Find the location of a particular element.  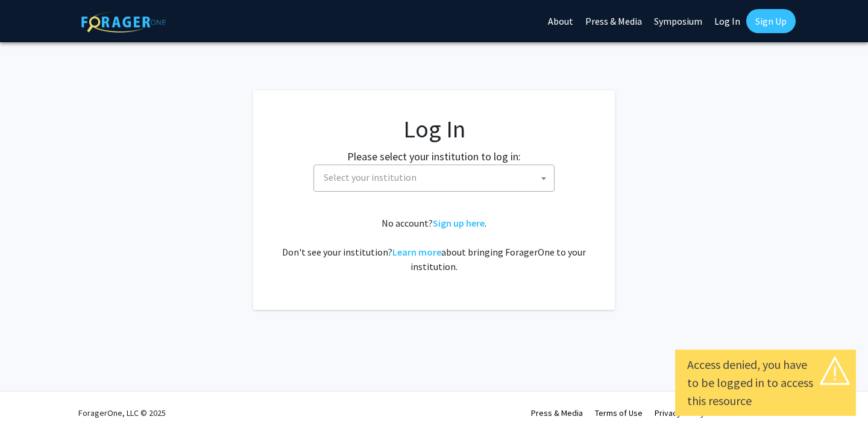

div: ForagerOne, LLC © 2025 is located at coordinates (122, 413).